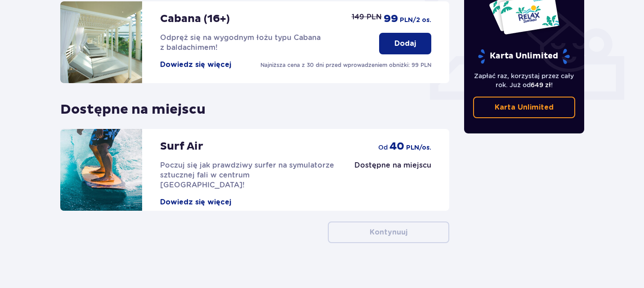  I want to click on p: Cabana (16+), so click(195, 19).